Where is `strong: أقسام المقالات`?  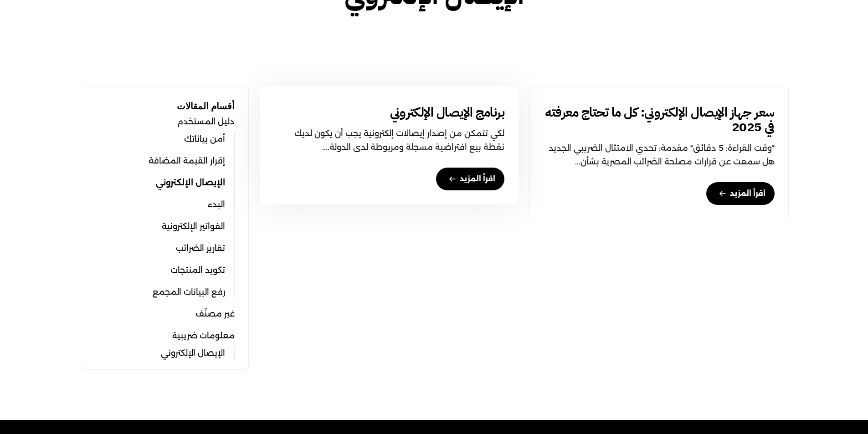
strong: أقسام المقالات is located at coordinates (205, 106).